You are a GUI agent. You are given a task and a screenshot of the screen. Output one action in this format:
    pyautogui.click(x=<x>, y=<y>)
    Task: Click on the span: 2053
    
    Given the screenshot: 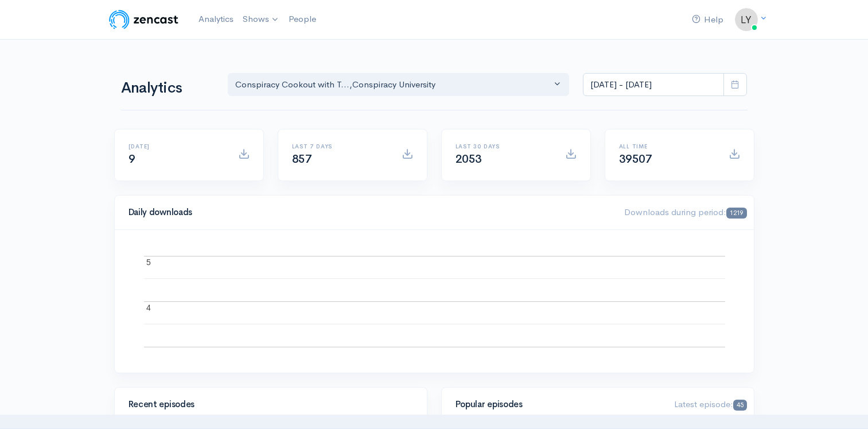 What is the action you would take?
    pyautogui.click(x=469, y=158)
    